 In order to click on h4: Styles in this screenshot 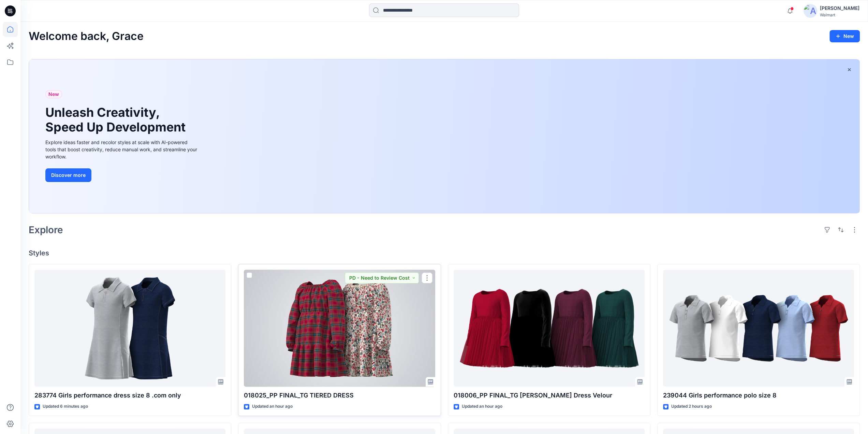, I will do `click(444, 253)`.